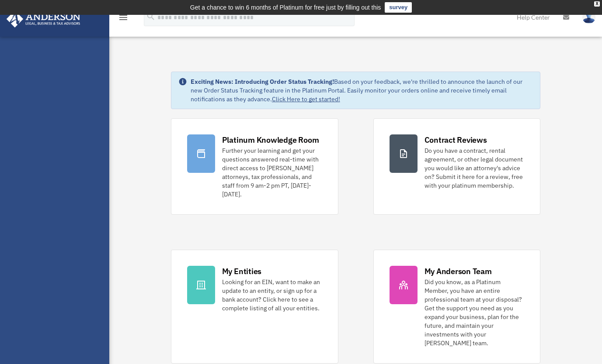 This screenshot has height=364, width=602. Describe the element at coordinates (262, 82) in the screenshot. I see `strong: Exciting News: Introducing Order Status Tracking!` at that location.